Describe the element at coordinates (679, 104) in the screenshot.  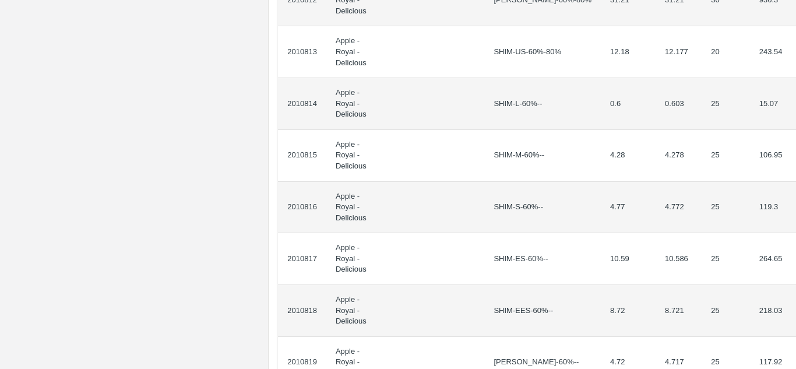
I see `td: 0.603` at that location.